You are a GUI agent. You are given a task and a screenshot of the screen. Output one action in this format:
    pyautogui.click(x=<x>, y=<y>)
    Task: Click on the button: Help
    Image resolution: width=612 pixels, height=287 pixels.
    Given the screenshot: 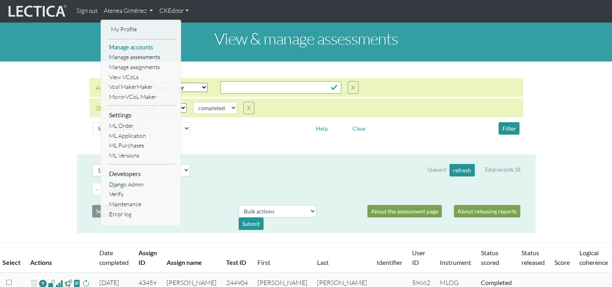 What is the action you would take?
    pyautogui.click(x=322, y=128)
    